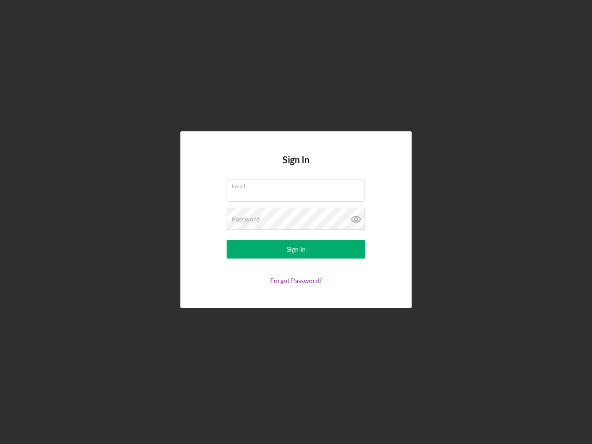 The height and width of the screenshot is (444, 592). What do you see at coordinates (298, 185) in the screenshot?
I see `label: Email` at bounding box center [298, 185].